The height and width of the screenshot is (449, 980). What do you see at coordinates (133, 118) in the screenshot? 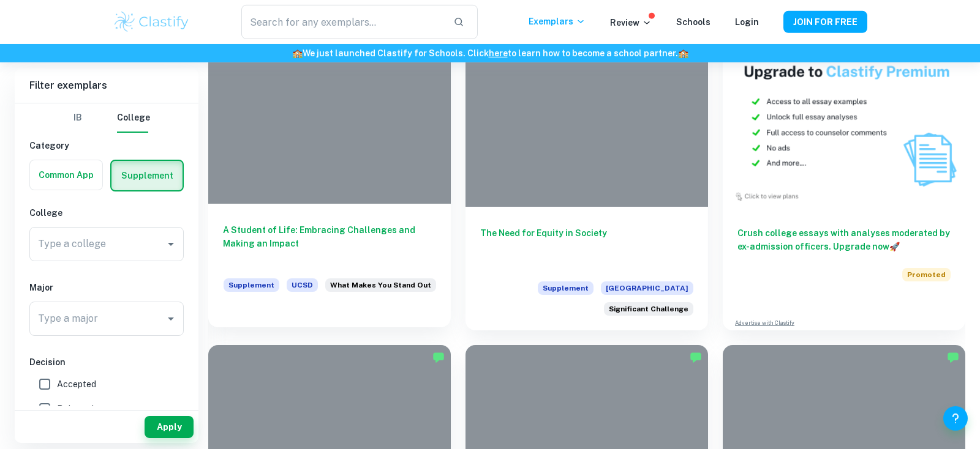
I see `button: College` at bounding box center [133, 118].